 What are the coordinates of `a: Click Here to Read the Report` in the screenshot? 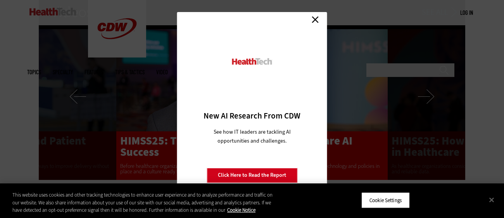 It's located at (252, 175).